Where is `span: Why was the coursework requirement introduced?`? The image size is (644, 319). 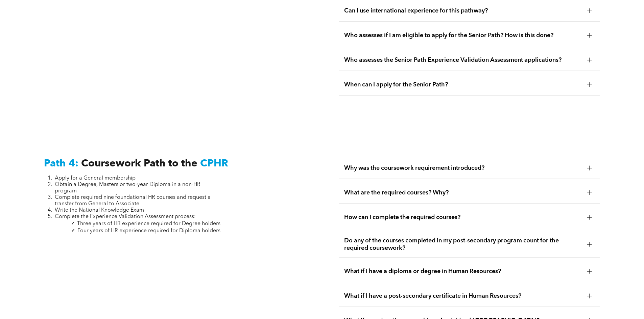
span: Why was the coursework requirement introduced? is located at coordinates (463, 168).